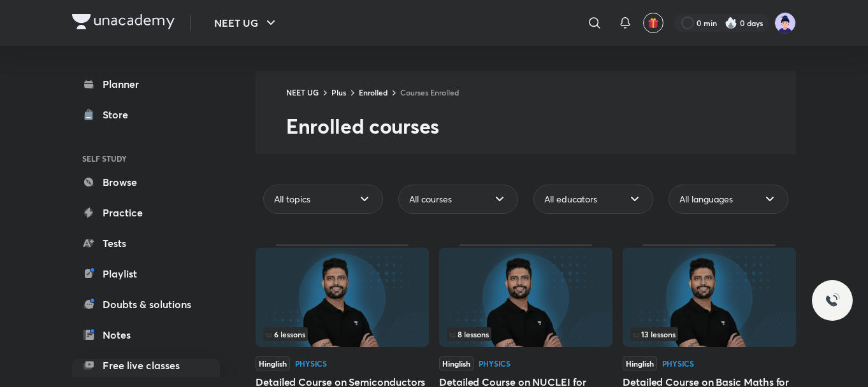 Image resolution: width=868 pixels, height=387 pixels. I want to click on a: Free live classes, so click(146, 365).